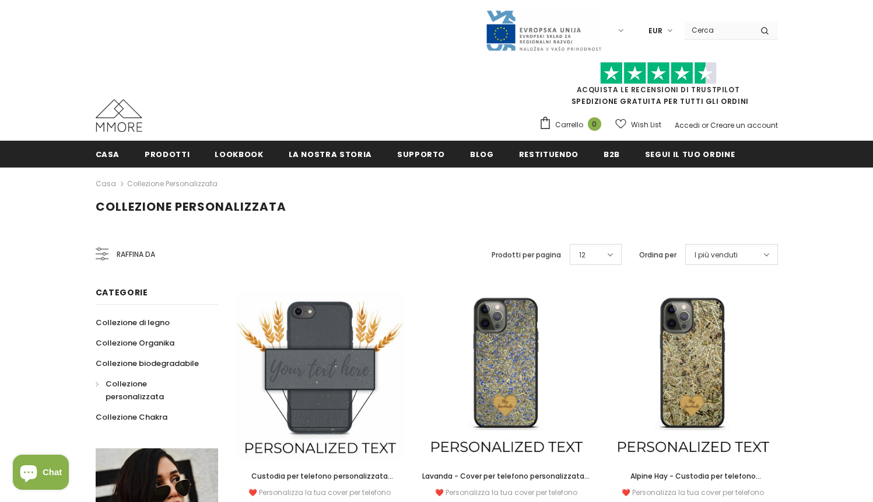  I want to click on a: La nostra storia, so click(330, 153).